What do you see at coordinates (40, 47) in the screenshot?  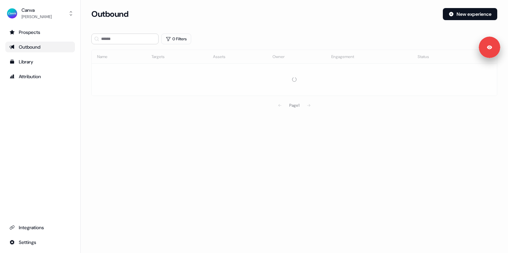 I see `div: Outbound` at bounding box center [40, 47].